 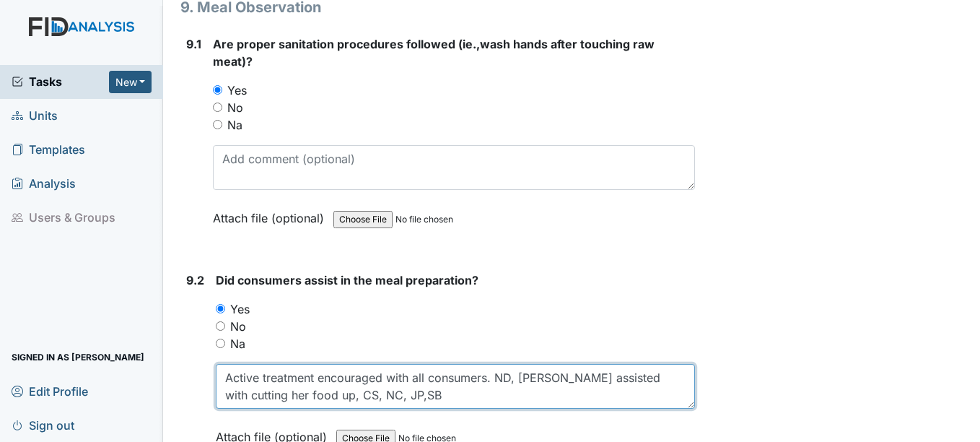 I want to click on label: 9.1, so click(x=194, y=44).